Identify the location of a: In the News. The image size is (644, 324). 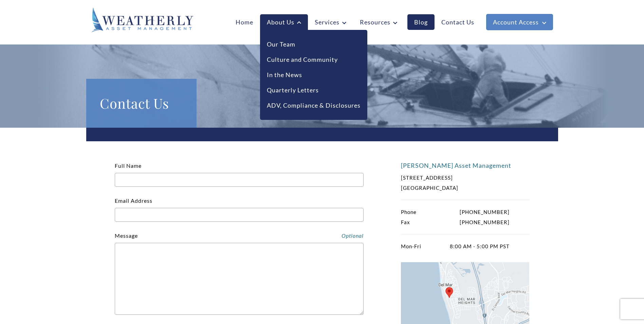
(284, 75).